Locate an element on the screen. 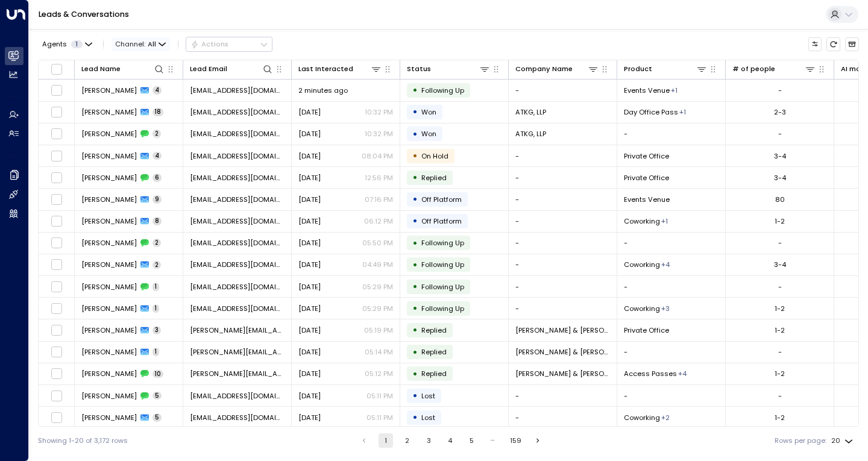 This screenshot has width=868, height=461. button: Actions is located at coordinates (229, 44).